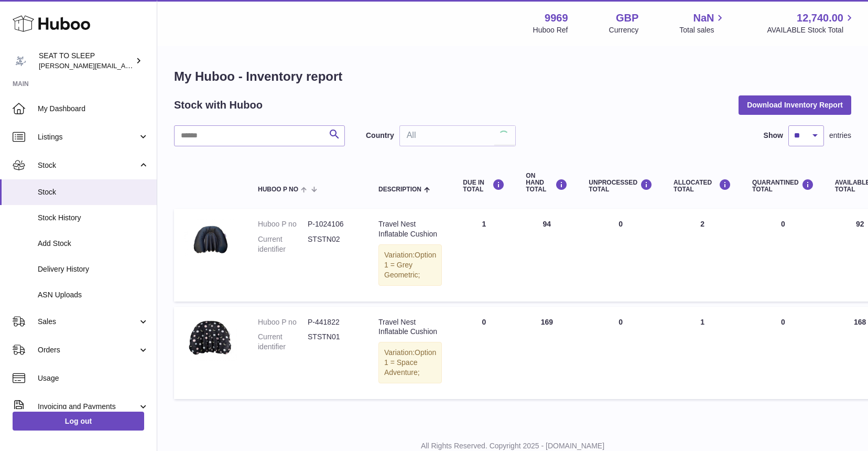  Describe the element at coordinates (702, 23) in the screenshot. I see `a: NaN Total sales` at that location.